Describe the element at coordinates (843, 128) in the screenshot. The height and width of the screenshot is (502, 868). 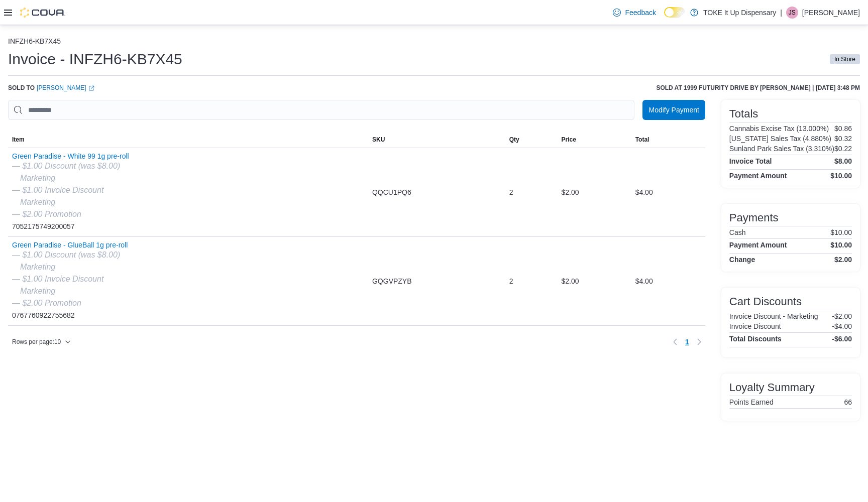
I see `p: $0.86` at that location.